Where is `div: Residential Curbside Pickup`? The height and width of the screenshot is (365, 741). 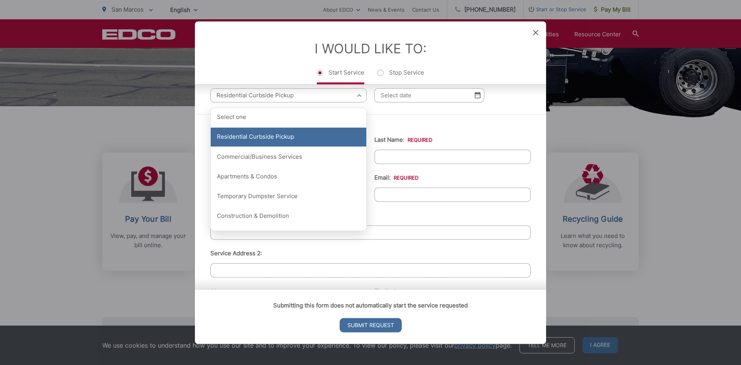
div: Residential Curbside Pickup is located at coordinates (288, 137).